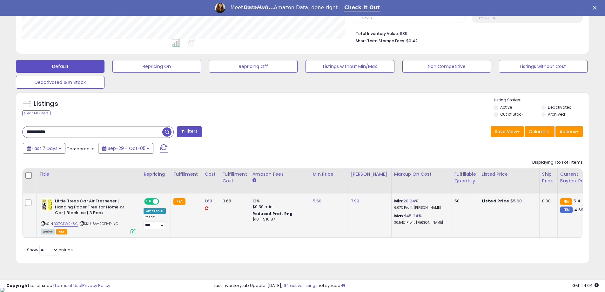 Image resolution: width=605 pixels, height=292 pixels. Describe the element at coordinates (467, 33) in the screenshot. I see `li: $89` at that location.